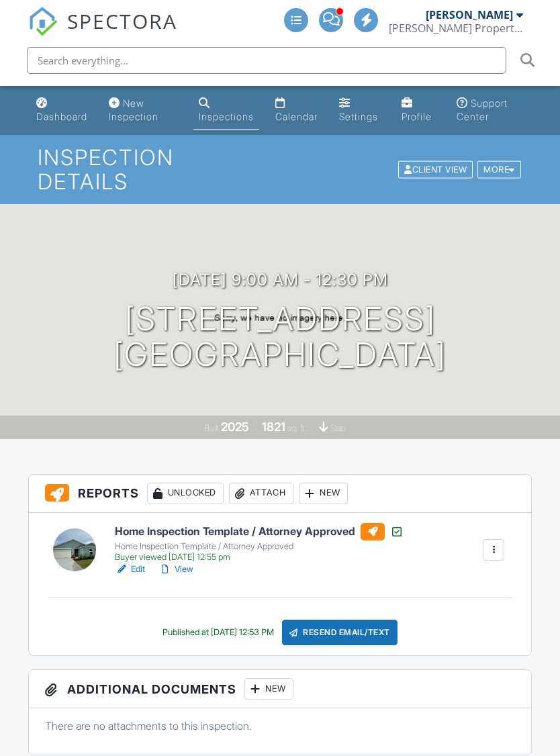 This screenshot has width=560, height=756. Describe the element at coordinates (186, 493) in the screenshot. I see `div: Unlocked` at that location.